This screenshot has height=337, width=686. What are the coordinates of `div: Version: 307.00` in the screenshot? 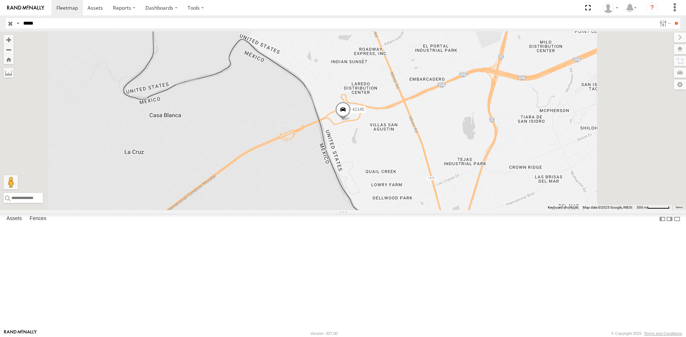 It's located at (324, 334).